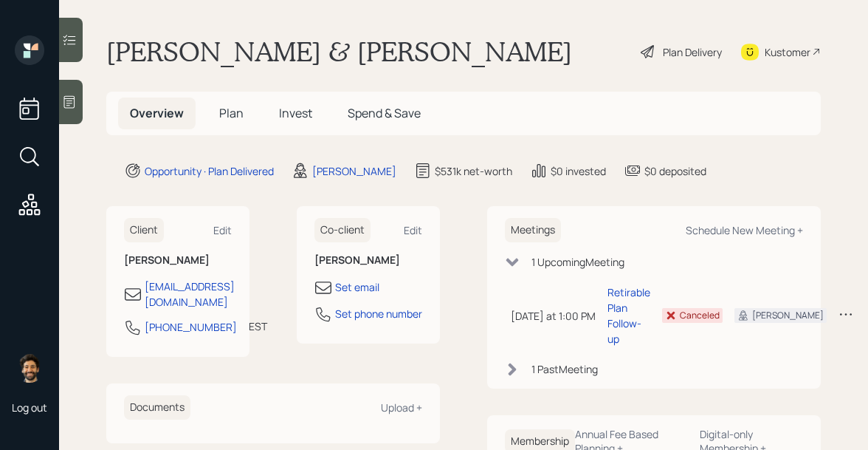 This screenshot has height=450, width=868. I want to click on div: Canceled, so click(700, 315).